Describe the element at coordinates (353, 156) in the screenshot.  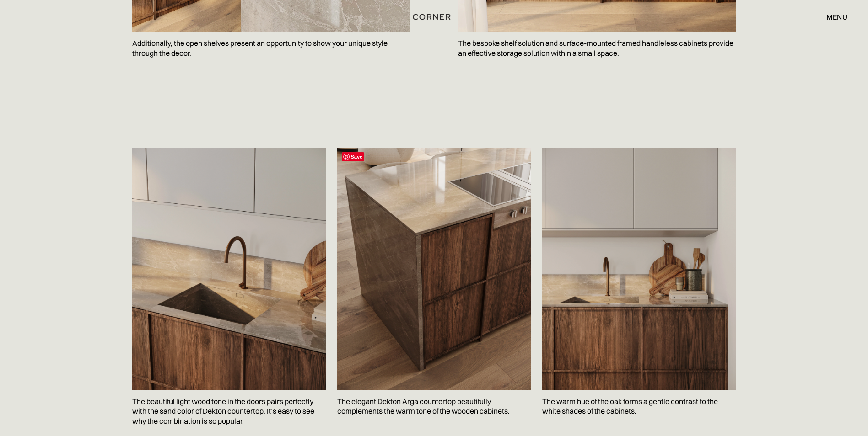
I see `span: Save` at that location.